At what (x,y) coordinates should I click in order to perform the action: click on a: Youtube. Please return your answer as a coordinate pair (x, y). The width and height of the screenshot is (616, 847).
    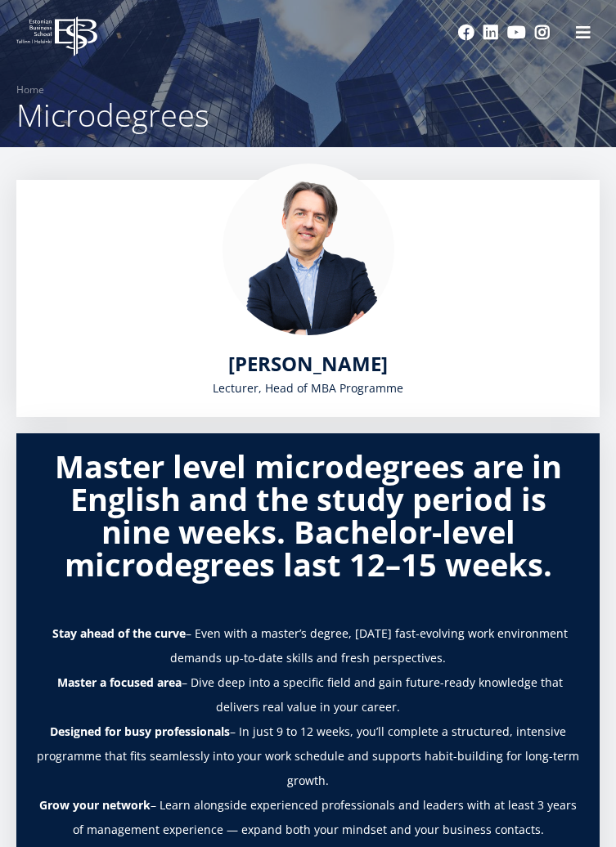
    Looking at the image, I should click on (516, 33).